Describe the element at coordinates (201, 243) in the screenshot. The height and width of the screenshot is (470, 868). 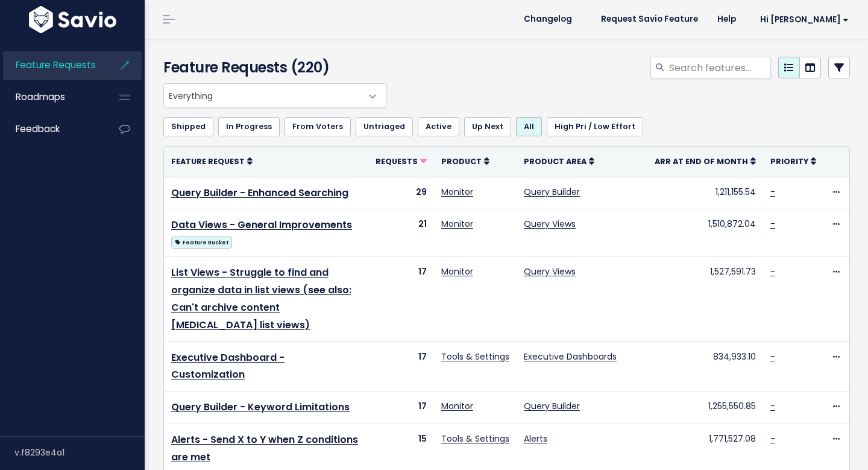
I see `span: Feature Bucket` at that location.